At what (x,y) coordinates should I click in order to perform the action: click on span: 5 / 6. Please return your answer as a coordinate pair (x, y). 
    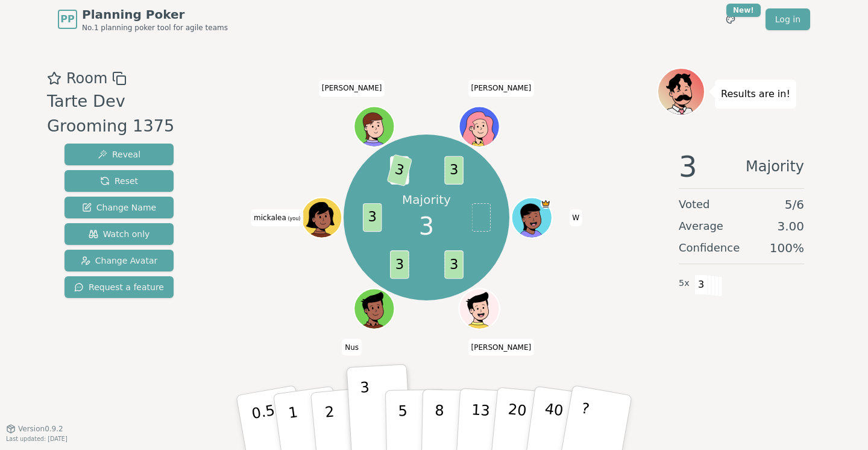
    Looking at the image, I should click on (794, 204).